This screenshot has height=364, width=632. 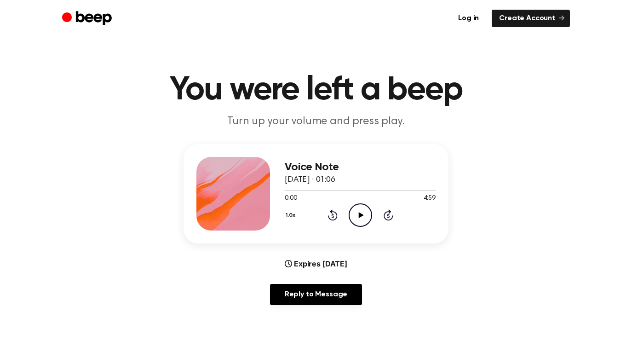 I want to click on button: 1.0x, so click(x=292, y=215).